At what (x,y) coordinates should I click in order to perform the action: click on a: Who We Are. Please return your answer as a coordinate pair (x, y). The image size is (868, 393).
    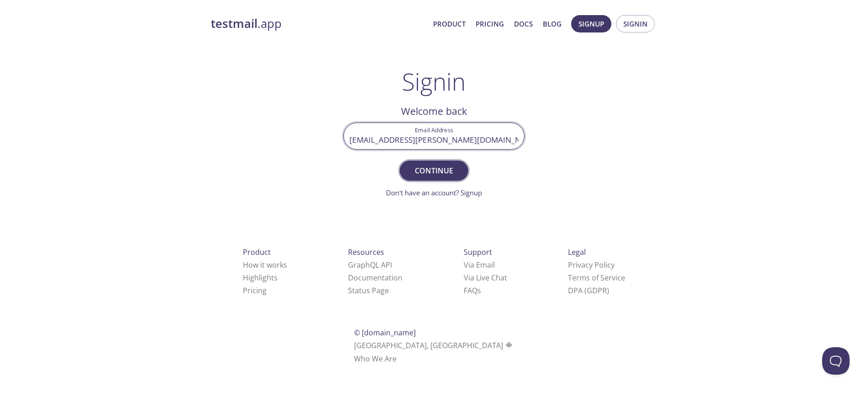
    Looking at the image, I should click on (376, 359).